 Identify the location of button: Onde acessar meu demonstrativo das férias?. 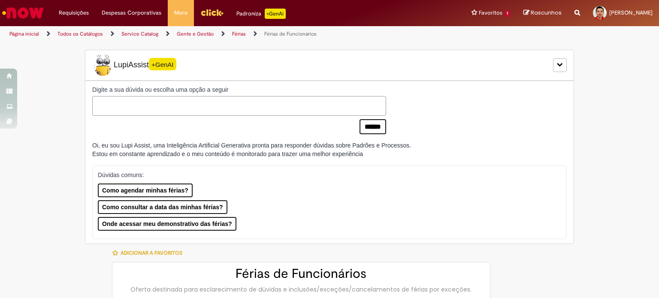
(167, 224).